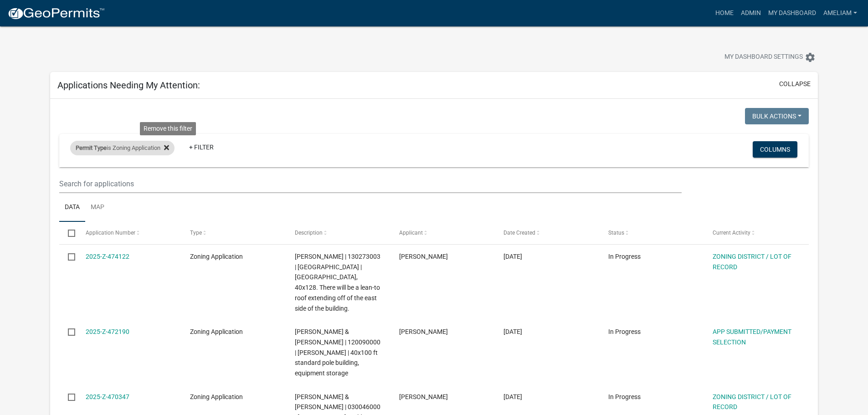 The height and width of the screenshot is (415, 868). What do you see at coordinates (128, 85) in the screenshot?
I see `h5: Applications Needing My Attention:` at bounding box center [128, 85].